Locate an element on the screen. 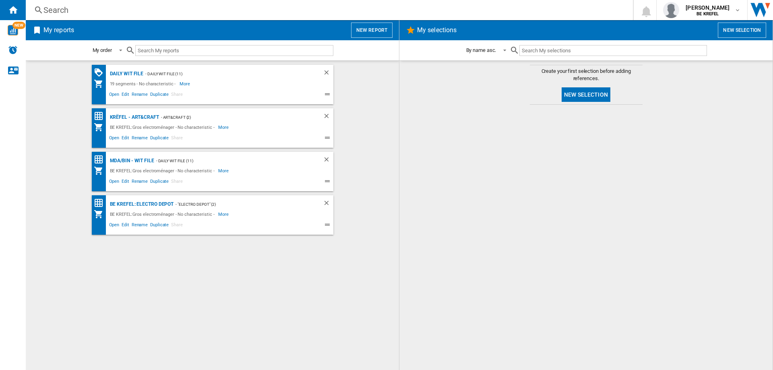  div: - "Electro depot" (2) is located at coordinates (240, 204).